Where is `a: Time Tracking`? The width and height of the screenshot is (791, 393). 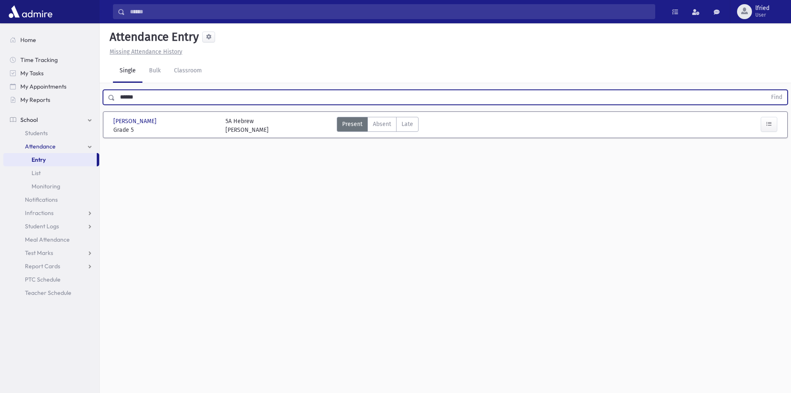
a: Time Tracking is located at coordinates (51, 60).